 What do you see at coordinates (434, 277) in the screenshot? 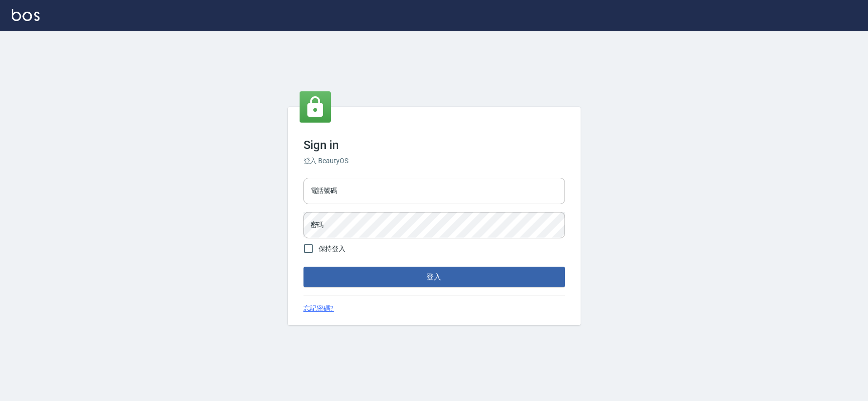
I see `button: 登入` at bounding box center [434, 277].